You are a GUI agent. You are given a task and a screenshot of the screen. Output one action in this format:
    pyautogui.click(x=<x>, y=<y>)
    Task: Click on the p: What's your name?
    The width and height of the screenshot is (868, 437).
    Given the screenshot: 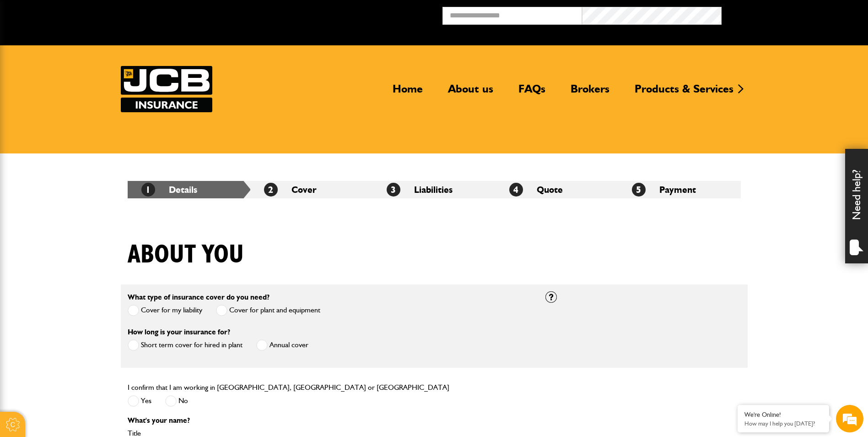 What is the action you would take?
    pyautogui.click(x=329, y=421)
    